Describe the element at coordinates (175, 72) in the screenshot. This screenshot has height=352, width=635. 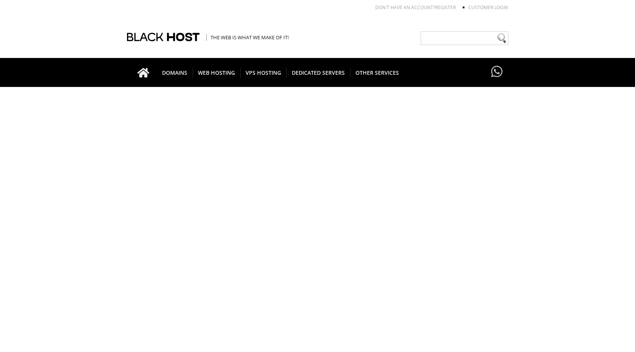
I see `span: DOMAINS` at that location.